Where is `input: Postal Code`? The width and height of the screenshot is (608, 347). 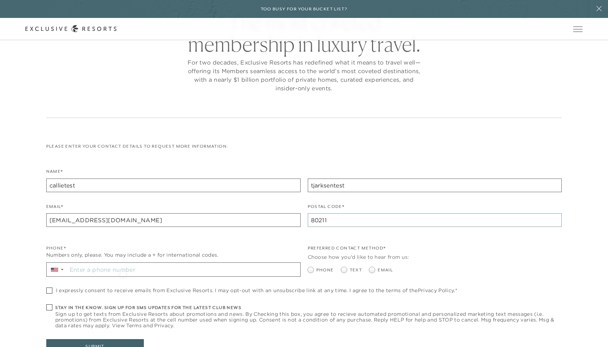
input: Postal Code is located at coordinates (435, 220).